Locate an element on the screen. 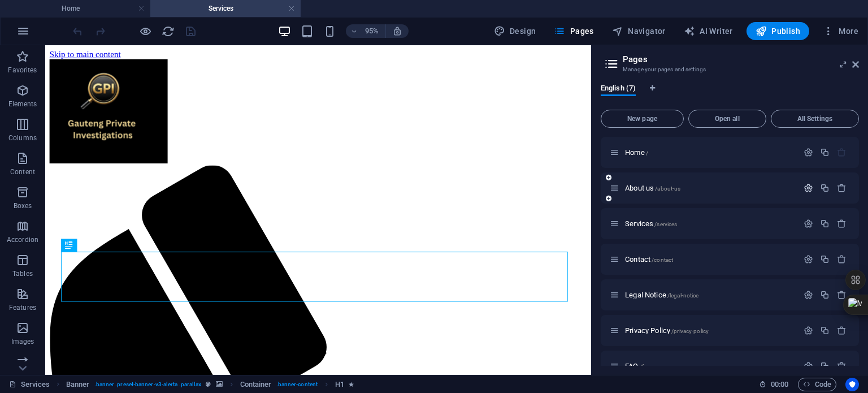  p: Boxes is located at coordinates (22, 206).